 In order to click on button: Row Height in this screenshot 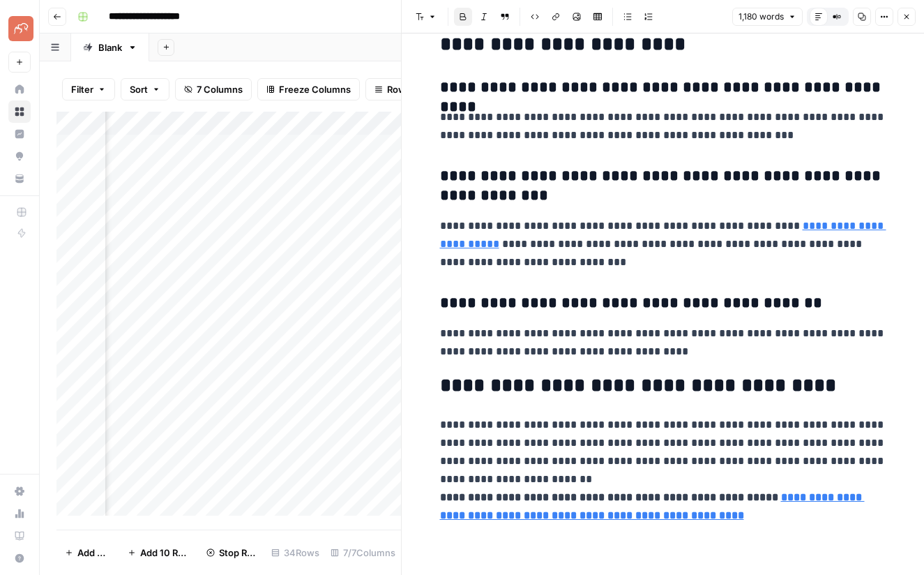, I will do `click(406, 89)`.